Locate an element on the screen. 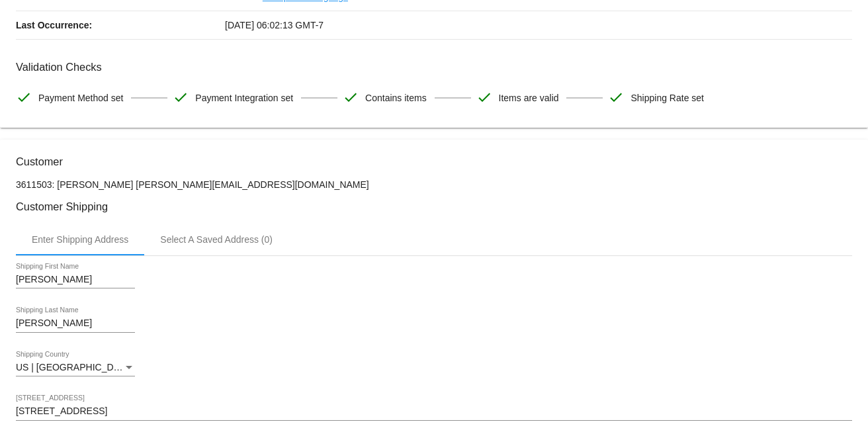 The image size is (868, 436). input: Shipping Last Name is located at coordinates (76, 324).